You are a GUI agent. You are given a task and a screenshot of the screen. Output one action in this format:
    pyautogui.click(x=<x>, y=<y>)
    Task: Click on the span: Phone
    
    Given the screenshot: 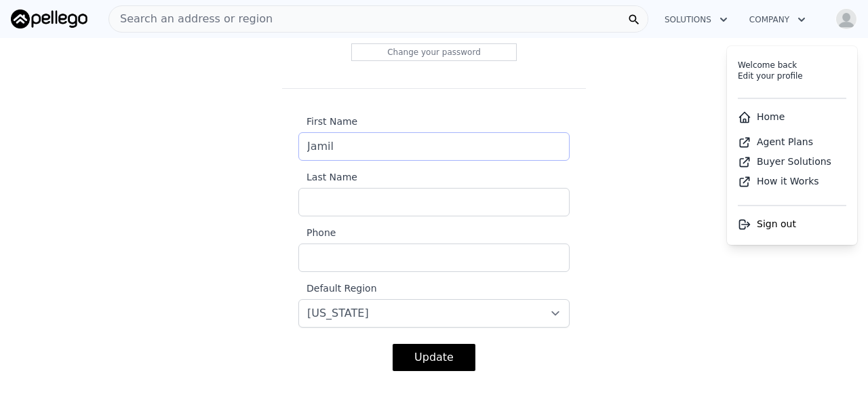 What is the action you would take?
    pyautogui.click(x=317, y=233)
    